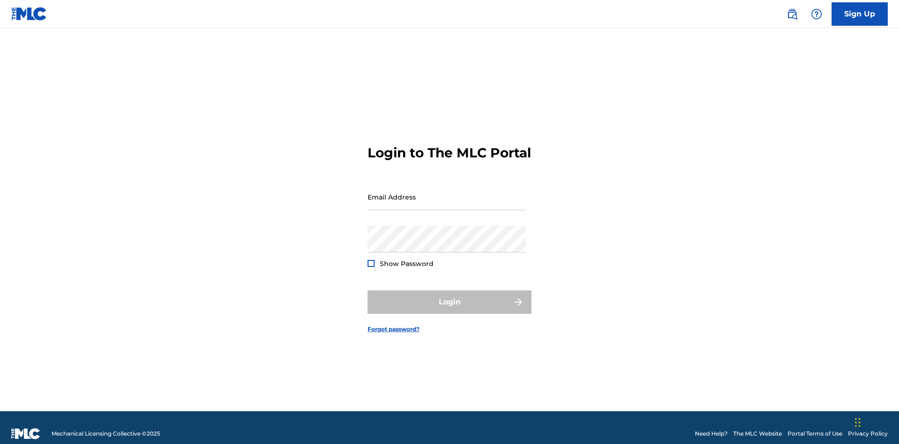  I want to click on div: Chat Widget, so click(875, 421).